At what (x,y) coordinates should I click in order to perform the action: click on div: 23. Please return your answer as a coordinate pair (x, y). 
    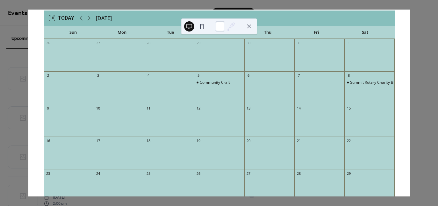
    Looking at the image, I should click on (48, 173).